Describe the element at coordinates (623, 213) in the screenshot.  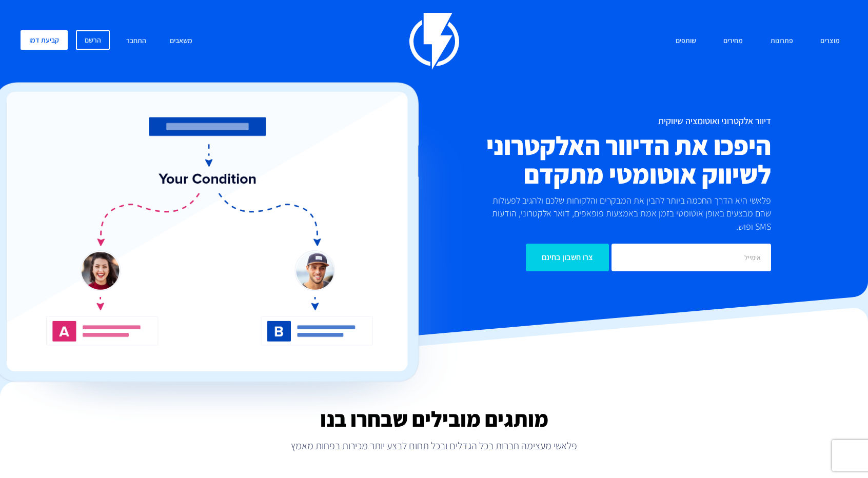
I see `p: פלאשי היא הדרך החכמה ביותר להבין את המבקרים והלקוחות שלכם ולהגיב לפעולות שהם מבצעים באופן אוטומטי...` at that location.